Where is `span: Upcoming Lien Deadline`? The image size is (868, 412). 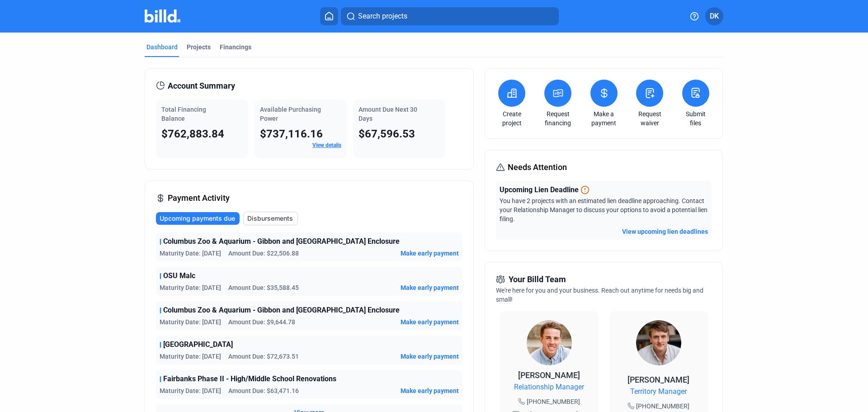 span: Upcoming Lien Deadline is located at coordinates (539, 190).